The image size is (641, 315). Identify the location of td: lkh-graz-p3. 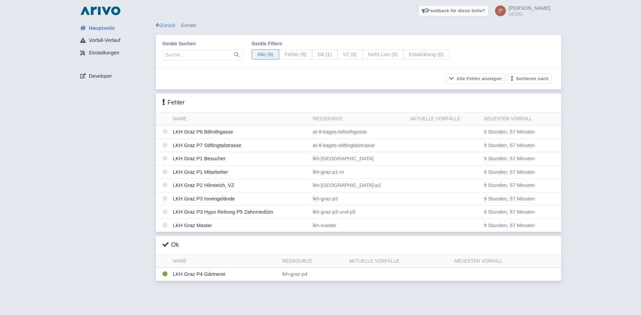
(358, 199).